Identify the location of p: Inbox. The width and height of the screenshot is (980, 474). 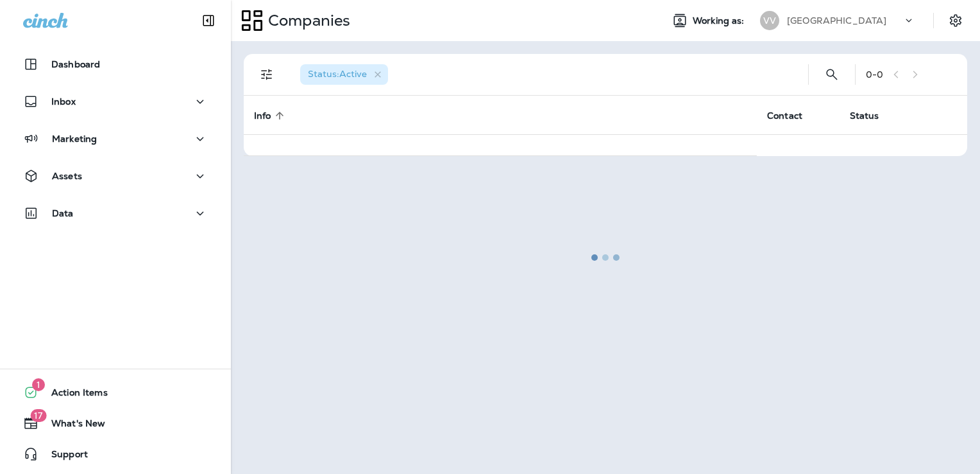
(64, 101).